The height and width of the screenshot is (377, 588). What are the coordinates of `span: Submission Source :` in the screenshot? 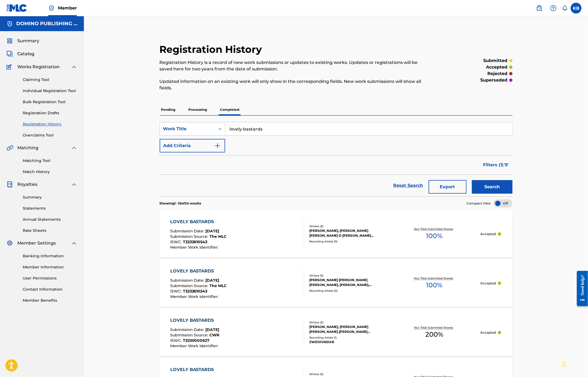 It's located at (190, 335).